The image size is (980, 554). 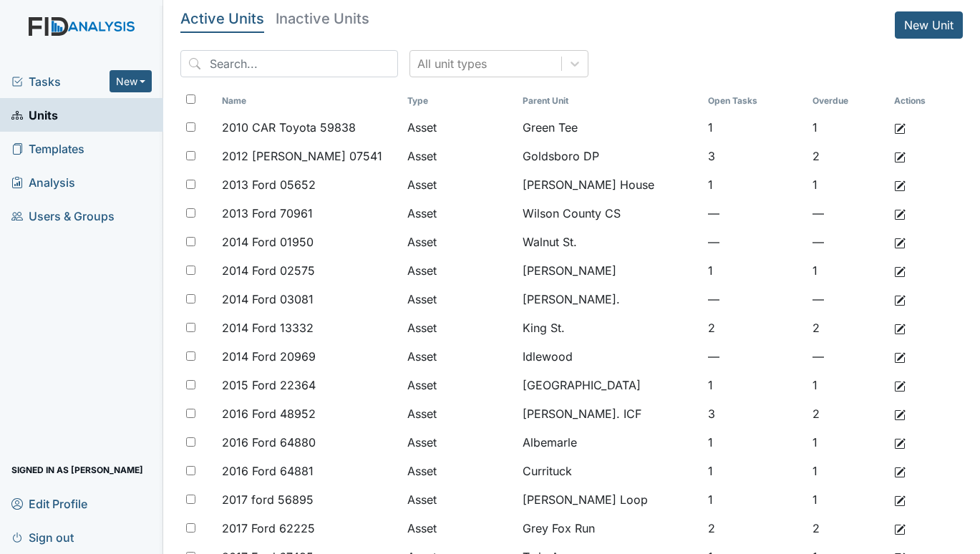 What do you see at coordinates (924, 101) in the screenshot?
I see `th: Actions` at bounding box center [924, 101].